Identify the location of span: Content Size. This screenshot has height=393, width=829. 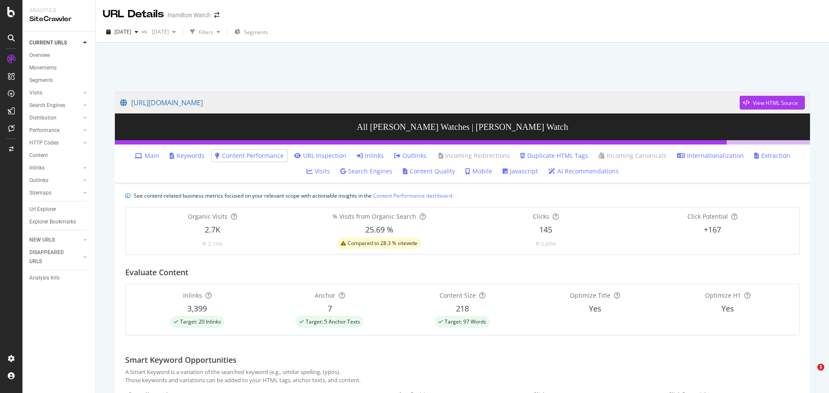
(457, 295).